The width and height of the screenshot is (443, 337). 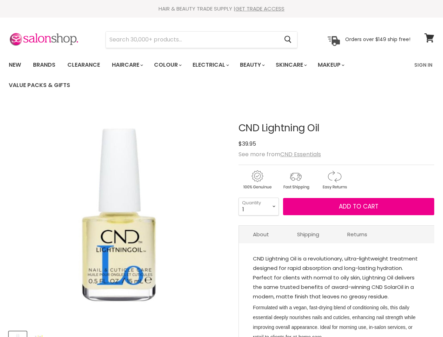 I want to click on u: CND Essentials, so click(x=301, y=154).